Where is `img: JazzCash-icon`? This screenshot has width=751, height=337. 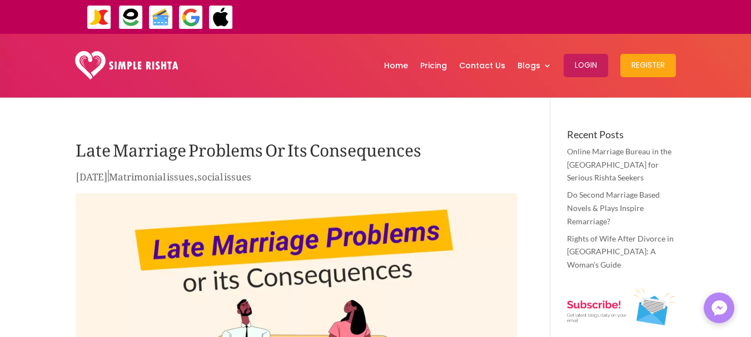 img: JazzCash-icon is located at coordinates (99, 17).